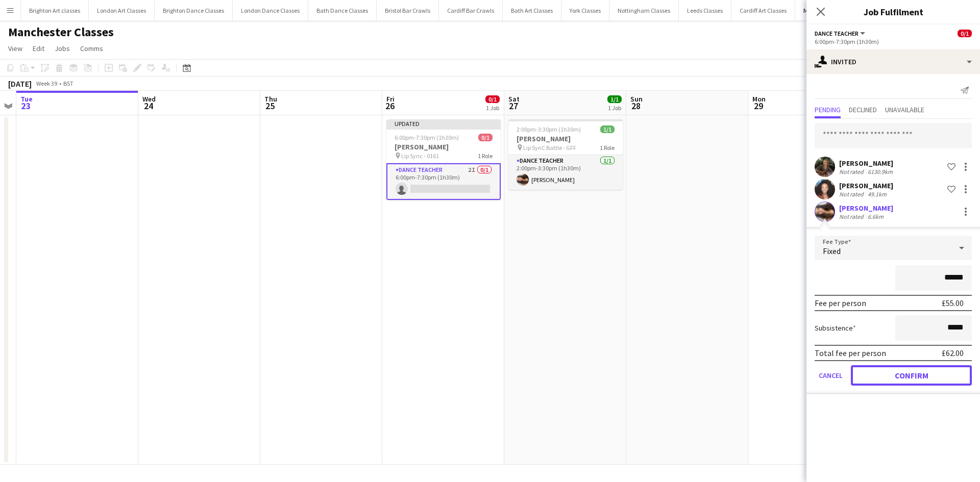 This screenshot has height=482, width=980. Describe the element at coordinates (390, 106) in the screenshot. I see `span: 26` at that location.